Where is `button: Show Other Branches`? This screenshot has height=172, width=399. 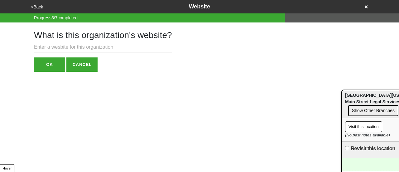 button: Show Other Branches is located at coordinates (373, 110).